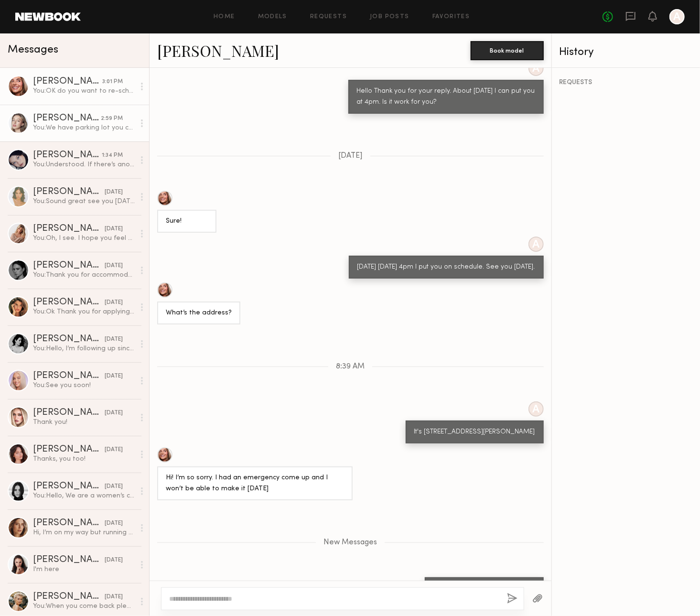  Describe the element at coordinates (224, 16) in the screenshot. I see `a: Home` at that location.